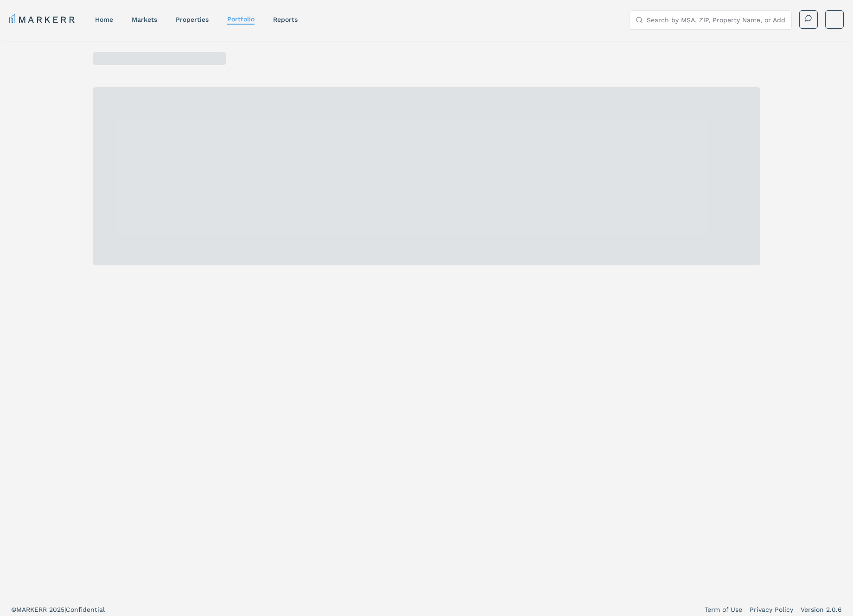 Image resolution: width=853 pixels, height=616 pixels. Describe the element at coordinates (192, 20) in the screenshot. I see `a: properties` at that location.